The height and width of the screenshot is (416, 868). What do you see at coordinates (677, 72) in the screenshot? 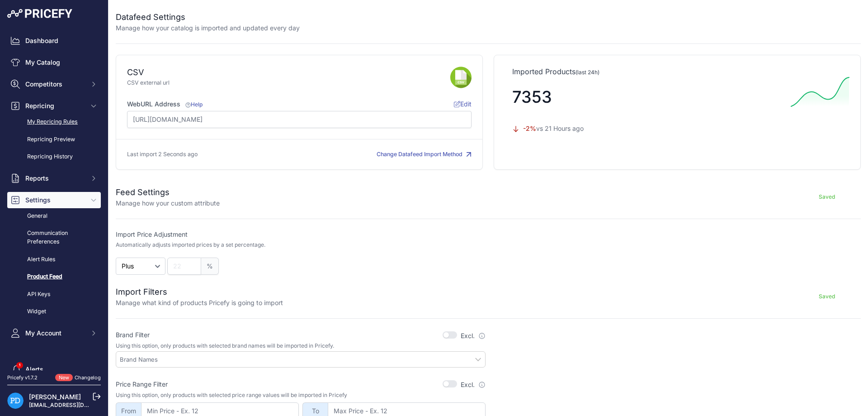
I see `p: Imported Products` at bounding box center [677, 72].